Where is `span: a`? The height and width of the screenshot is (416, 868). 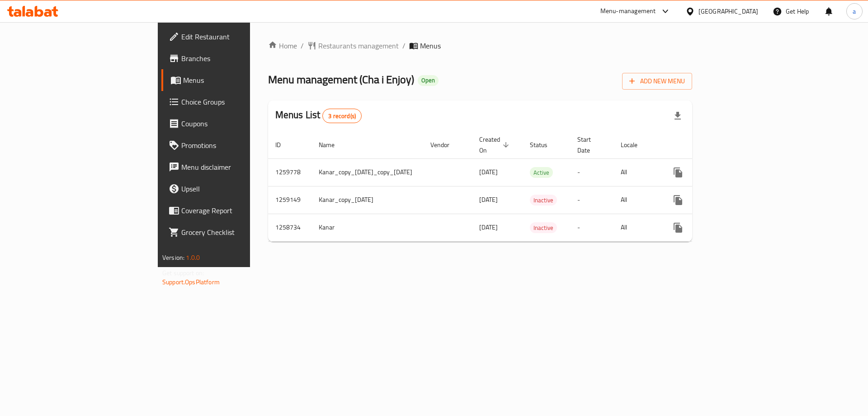
span: a is located at coordinates (854, 11).